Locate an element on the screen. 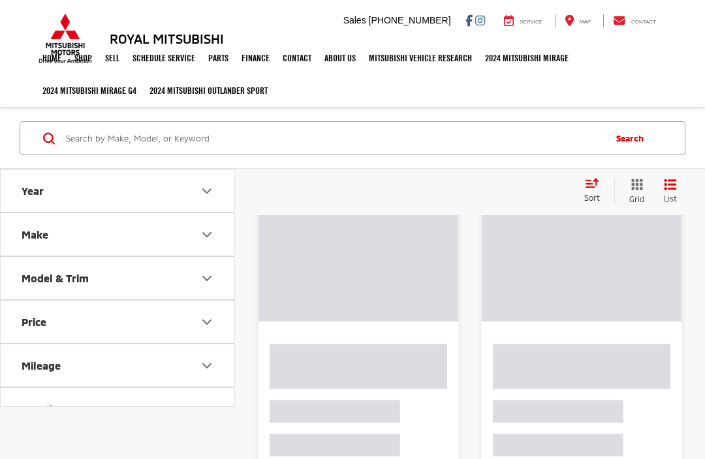 This screenshot has height=459, width=705. a: 2024 Mitsubishi Outlander SPORT is located at coordinates (208, 91).